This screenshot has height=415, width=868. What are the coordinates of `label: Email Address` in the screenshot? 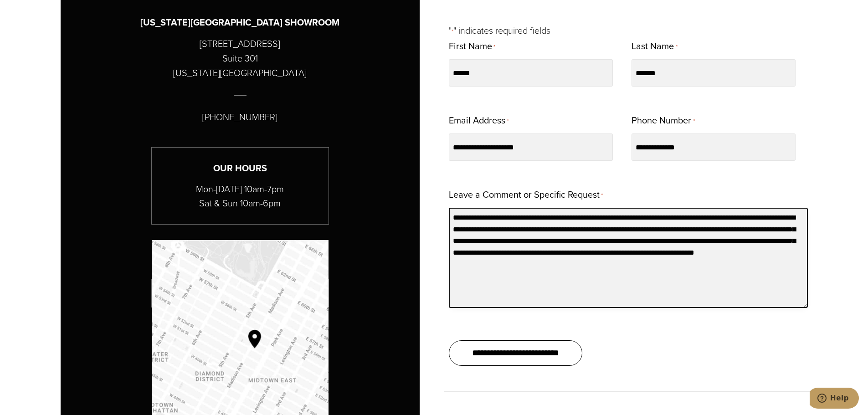 It's located at (478, 120).